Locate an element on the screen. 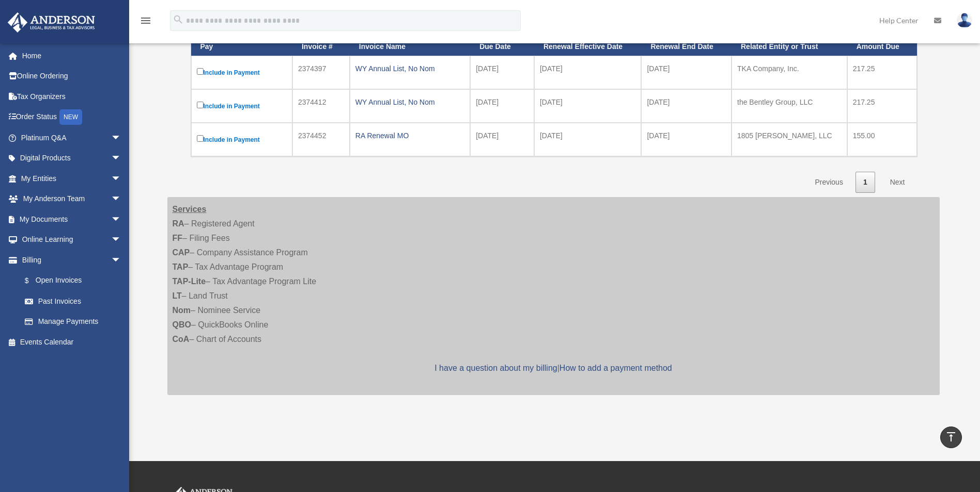 Image resolution: width=980 pixels, height=492 pixels. a: Billingarrow_drop_down is located at coordinates (69, 261).